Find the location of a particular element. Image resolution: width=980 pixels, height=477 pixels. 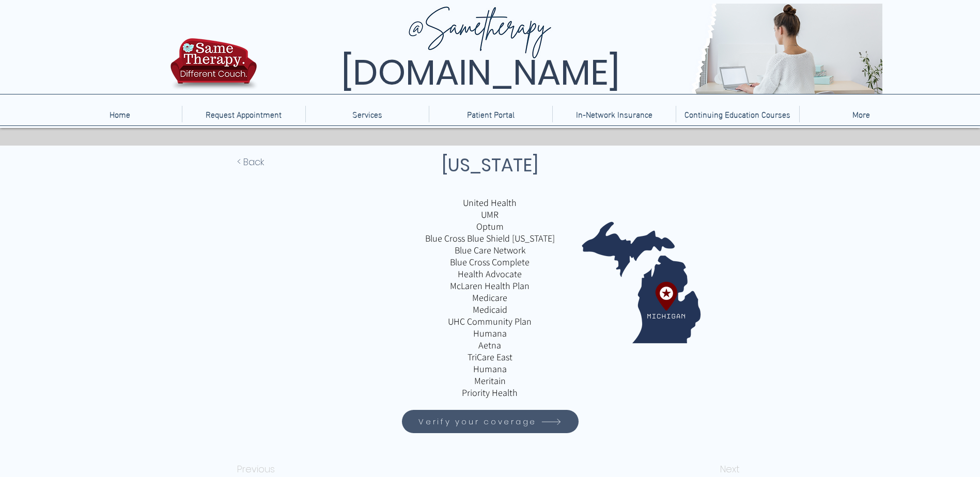

p: TriCare East is located at coordinates (490, 357).